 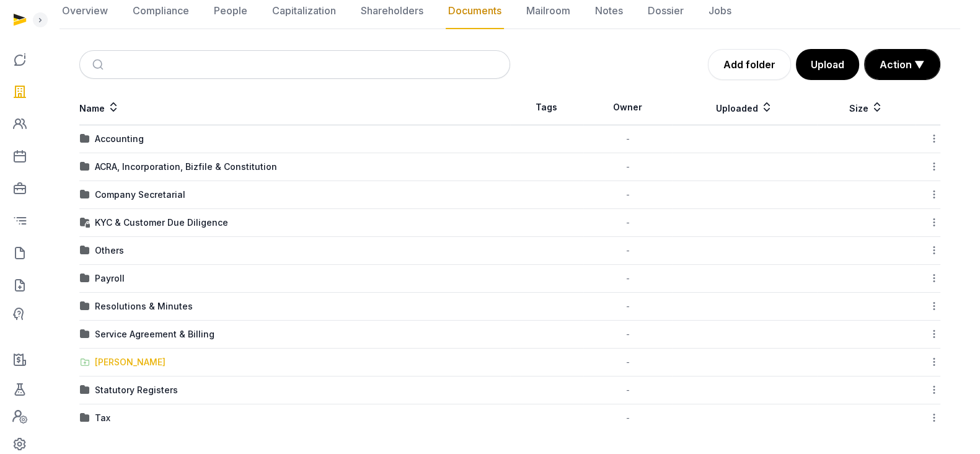 What do you see at coordinates (119, 139) in the screenshot?
I see `div: Accounting` at bounding box center [119, 139].